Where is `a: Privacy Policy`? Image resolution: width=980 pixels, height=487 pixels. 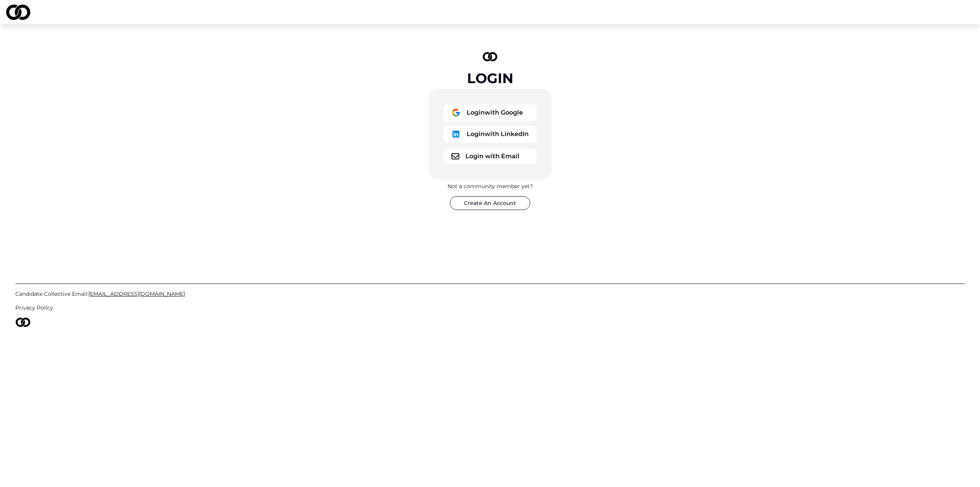
a: Privacy Policy is located at coordinates (490, 308).